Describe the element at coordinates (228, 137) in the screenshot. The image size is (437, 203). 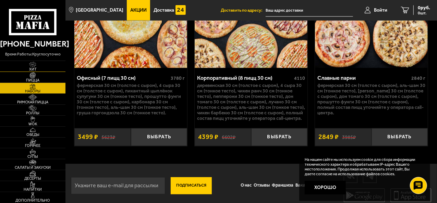
I see `s: 6602 ₽` at that location.